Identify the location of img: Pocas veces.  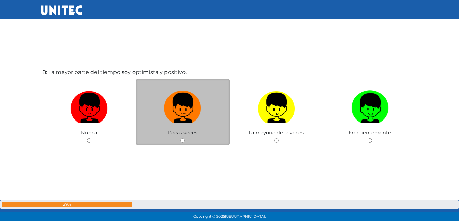
(183, 106).